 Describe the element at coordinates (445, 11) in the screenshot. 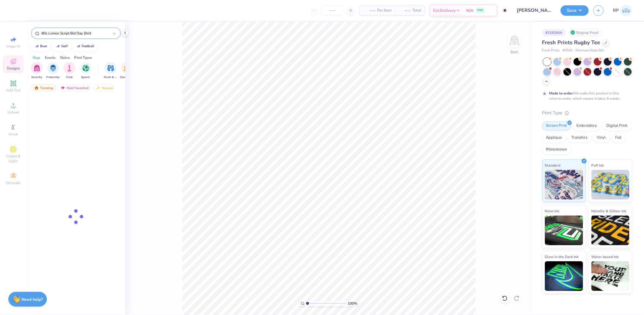

I see `span: Est. Delivery` at that location.